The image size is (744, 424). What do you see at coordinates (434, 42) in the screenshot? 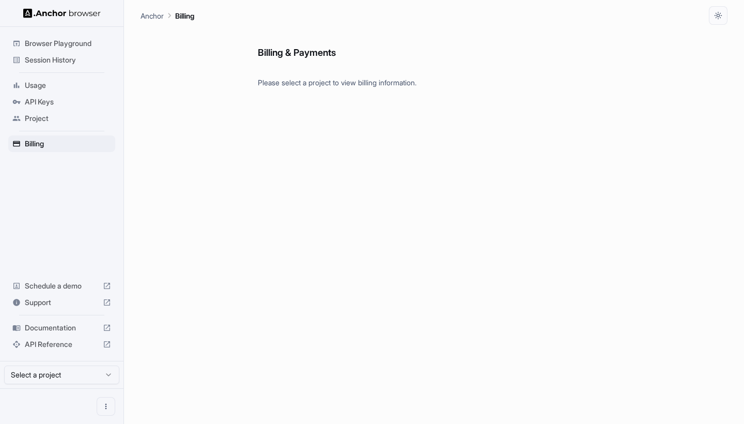
I see `h6: Billing & Payments` at bounding box center [434, 42].